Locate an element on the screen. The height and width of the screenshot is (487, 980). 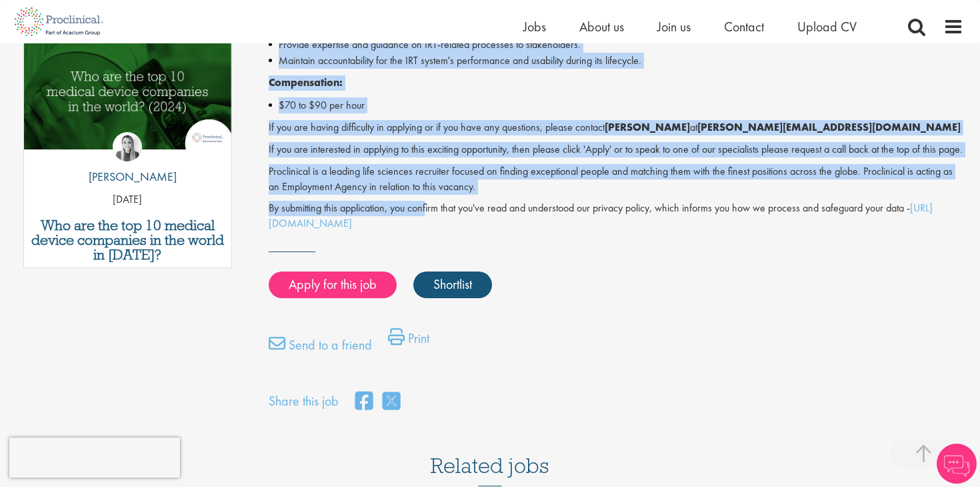
p: If you are having difficulty in applying or if you have any questions, please contact at is located at coordinates (616, 127).